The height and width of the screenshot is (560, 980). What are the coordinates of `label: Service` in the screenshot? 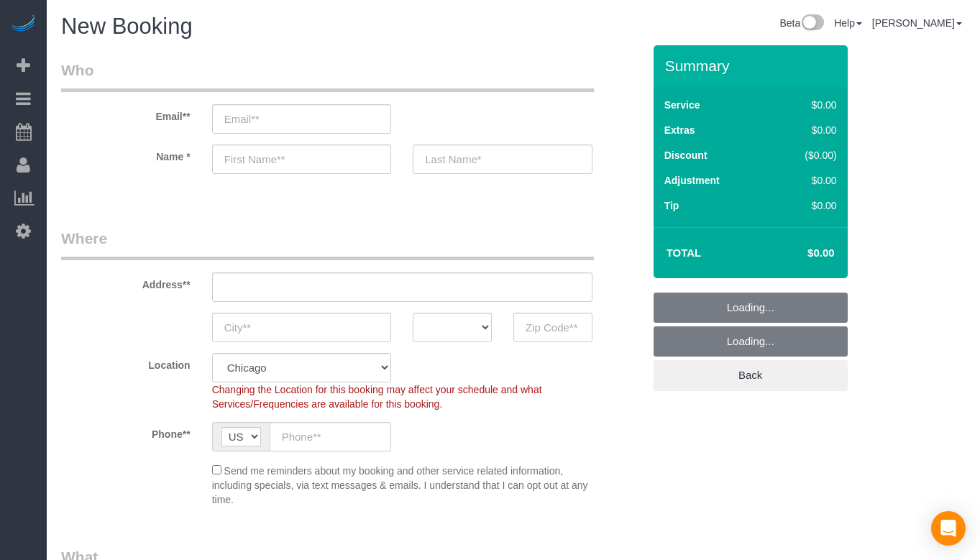 It's located at (683, 105).